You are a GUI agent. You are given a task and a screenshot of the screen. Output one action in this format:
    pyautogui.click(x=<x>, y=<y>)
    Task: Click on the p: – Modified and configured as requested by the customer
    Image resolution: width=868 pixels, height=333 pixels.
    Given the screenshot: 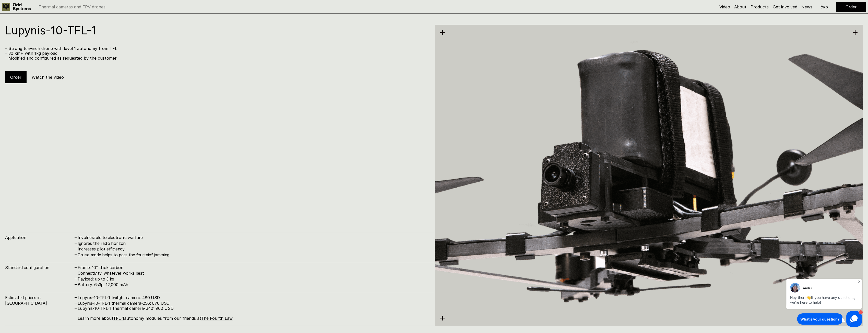 What is the action you would take?
    pyautogui.click(x=217, y=58)
    